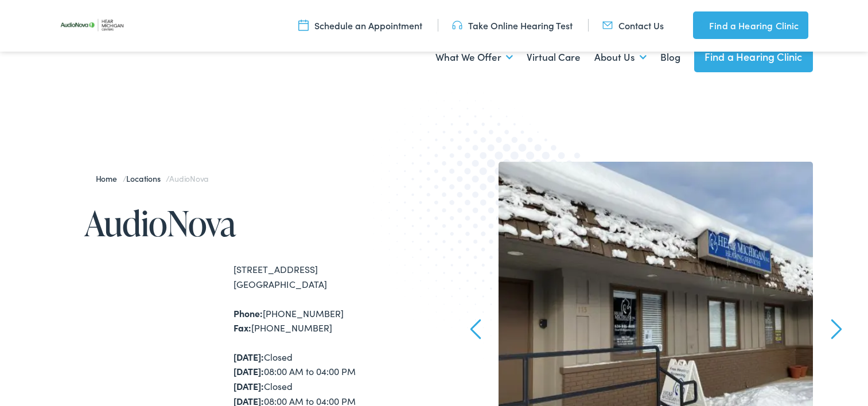 The height and width of the screenshot is (406, 868). Describe the element at coordinates (242, 328) in the screenshot. I see `strong: Fax:` at that location.